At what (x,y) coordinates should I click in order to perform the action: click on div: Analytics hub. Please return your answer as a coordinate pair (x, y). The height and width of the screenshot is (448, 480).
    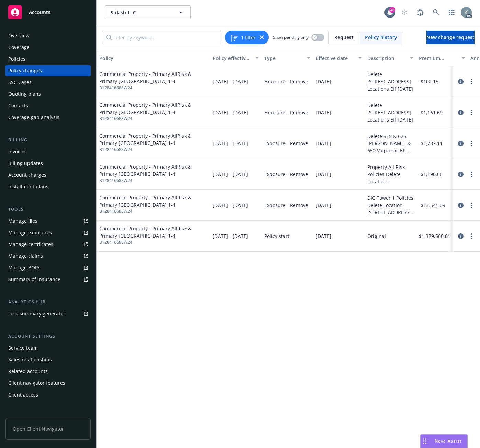
    Looking at the image, I should click on (48, 302).